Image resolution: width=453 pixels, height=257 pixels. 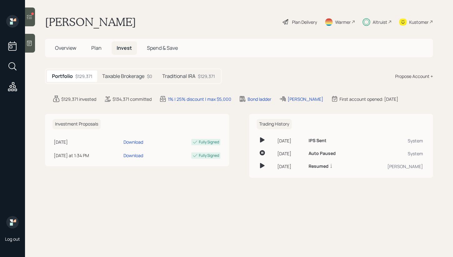 What do you see at coordinates (124, 48) in the screenshot?
I see `span: Invest` at bounding box center [124, 48].